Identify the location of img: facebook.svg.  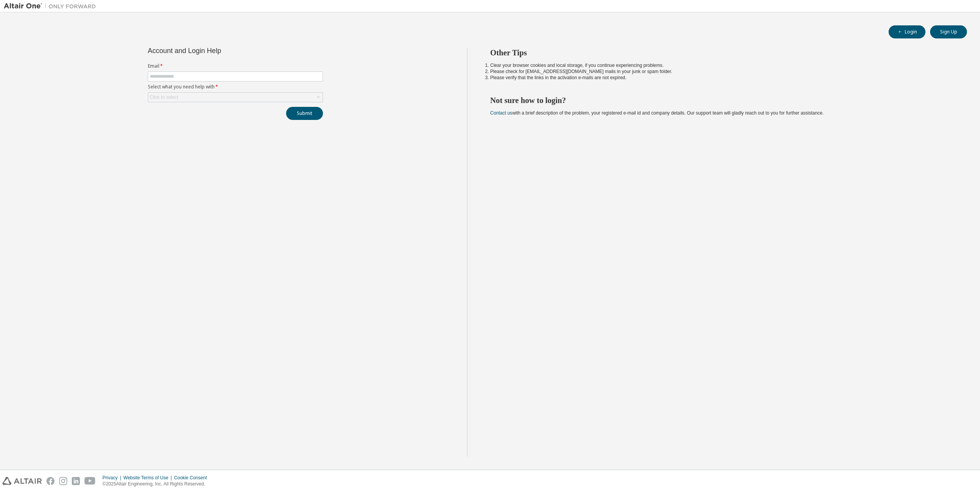
(50, 481).